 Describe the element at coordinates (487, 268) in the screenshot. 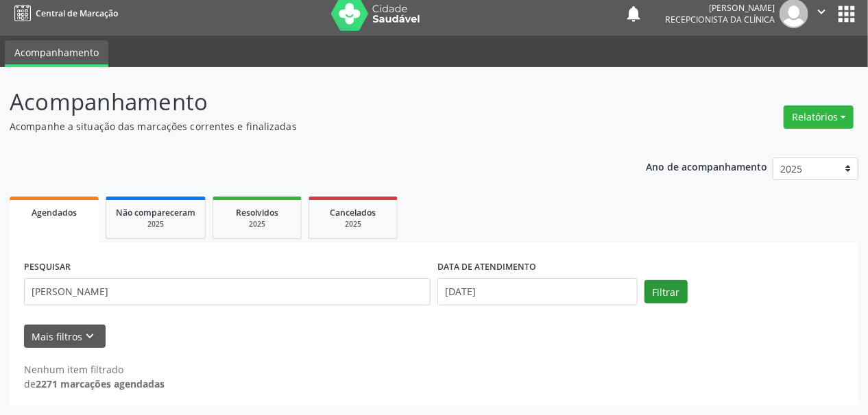

I see `label: DATA DE ATENDIMENTO` at that location.